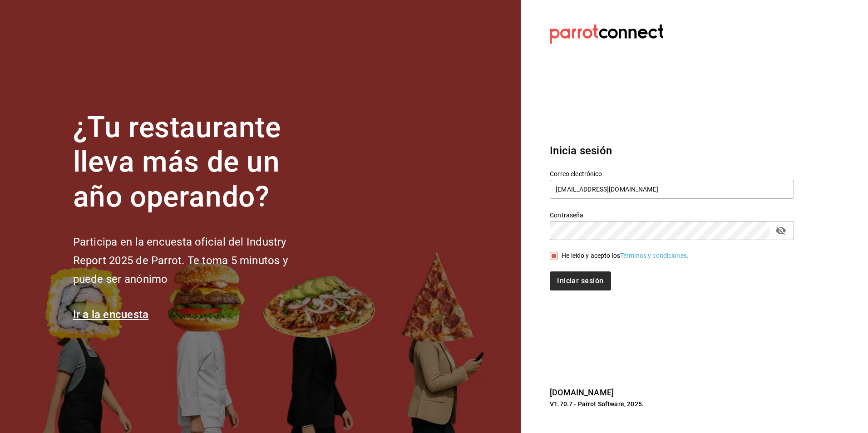 The image size is (868, 433). Describe the element at coordinates (780, 230) in the screenshot. I see `button: passwordField` at that location.